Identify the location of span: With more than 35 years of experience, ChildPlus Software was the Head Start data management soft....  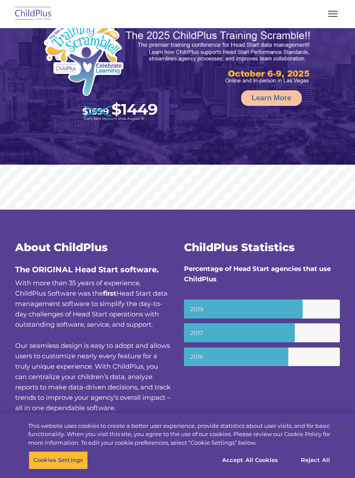
(91, 303).